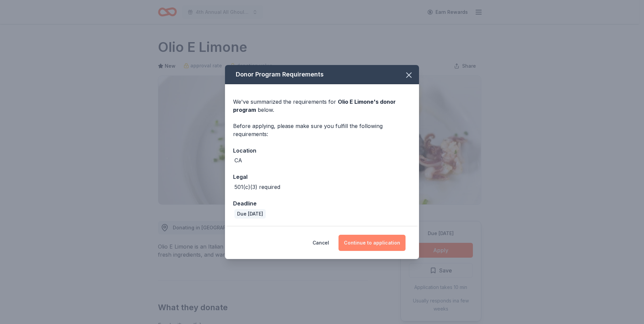 The width and height of the screenshot is (644, 324). I want to click on div: Deadline, so click(322, 204).